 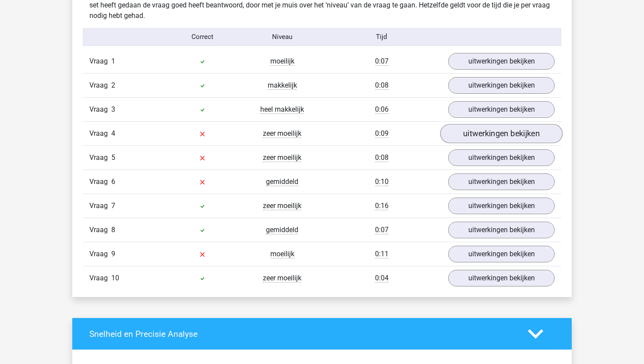 What do you see at coordinates (113, 109) in the screenshot?
I see `span: 3` at bounding box center [113, 109].